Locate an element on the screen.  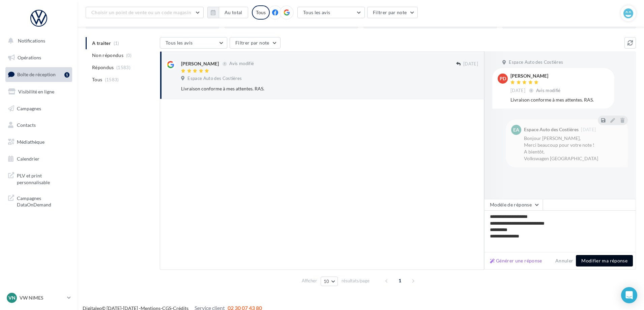
span: EA is located at coordinates (516, 130).